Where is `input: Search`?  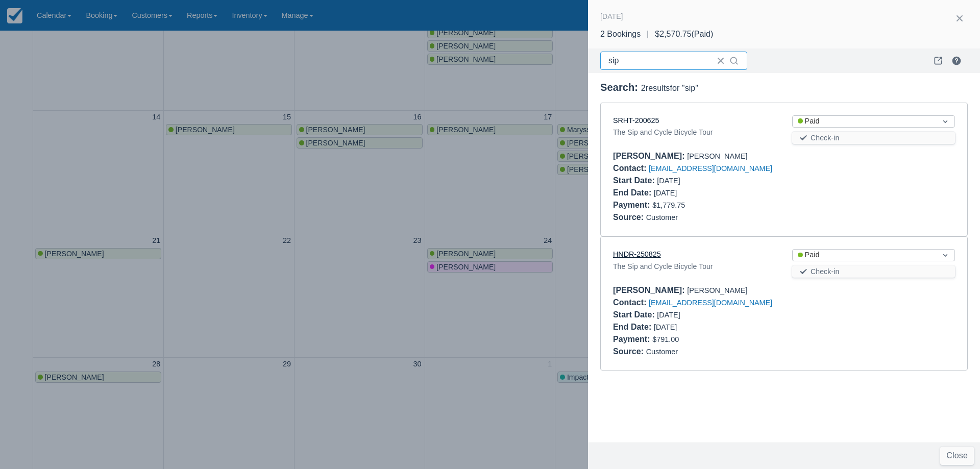 input: Search is located at coordinates (660, 60).